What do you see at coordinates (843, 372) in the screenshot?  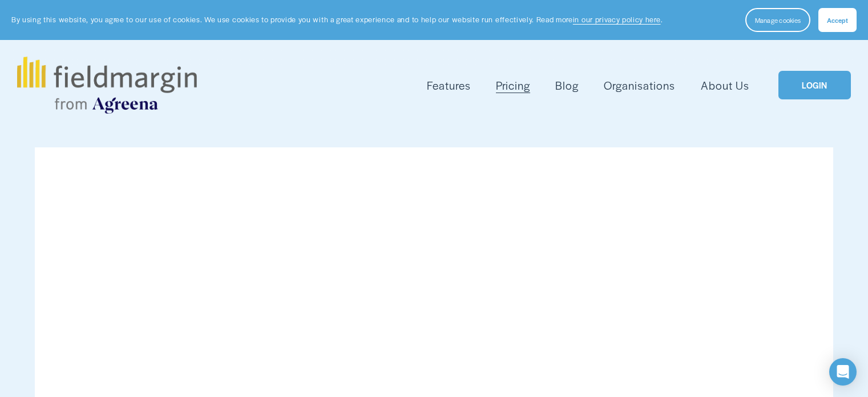 I see `div: Open Intercom Messenger` at bounding box center [843, 372].